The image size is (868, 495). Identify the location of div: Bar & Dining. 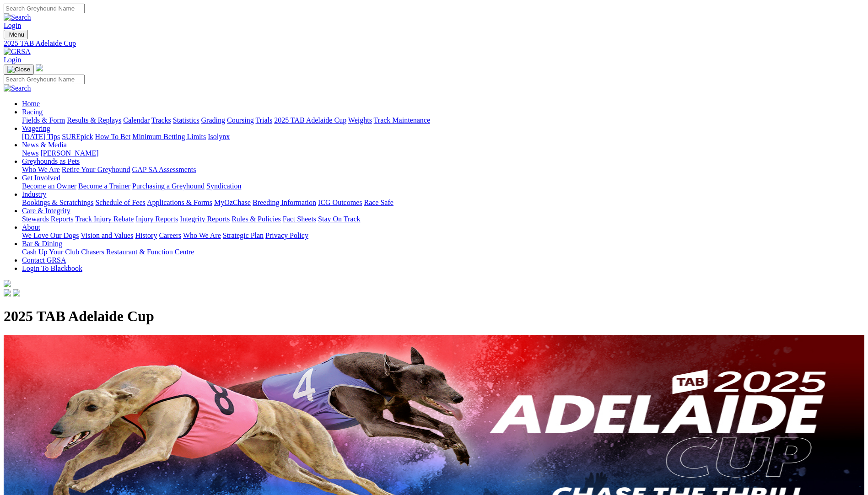
(443, 252).